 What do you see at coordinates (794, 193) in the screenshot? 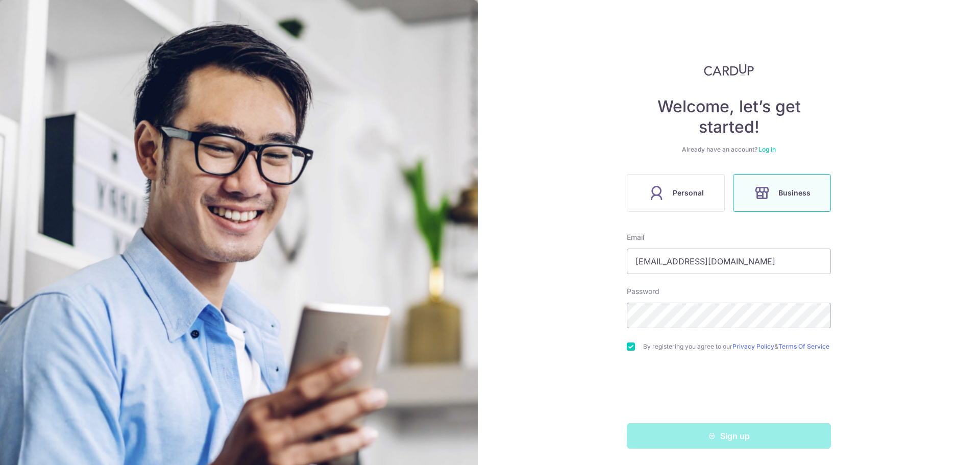
I see `span: Business` at bounding box center [794, 193].